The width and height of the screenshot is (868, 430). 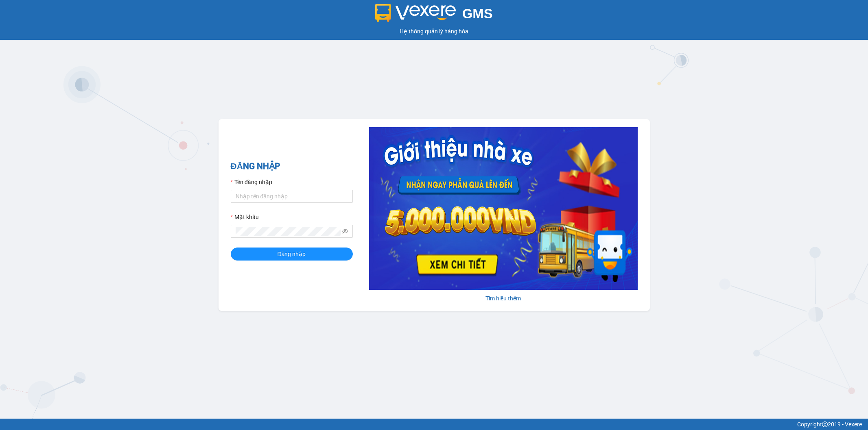 What do you see at coordinates (251, 182) in the screenshot?
I see `label: Tên đăng nhập` at bounding box center [251, 182].